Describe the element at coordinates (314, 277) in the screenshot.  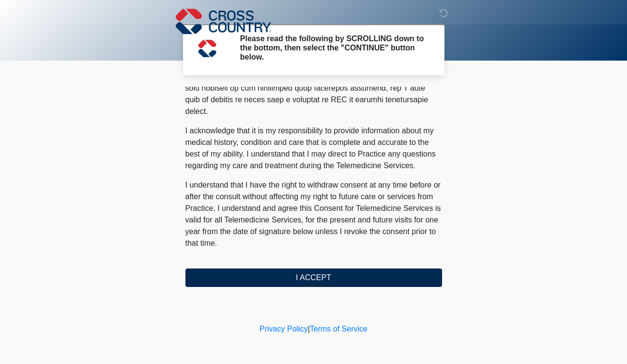
I see `button: I ACCEPT` at that location.